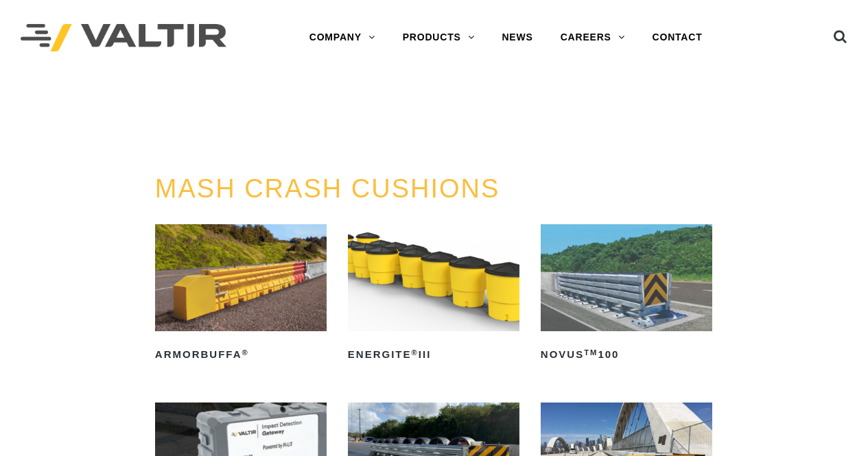 The image size is (868, 456). Describe the element at coordinates (627, 355) in the screenshot. I see `h2: NOVUS 100` at that location.